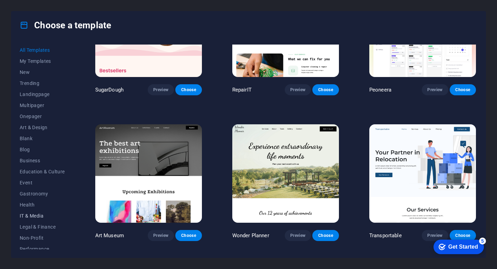  I want to click on span: Legal & Finance, so click(42, 227).